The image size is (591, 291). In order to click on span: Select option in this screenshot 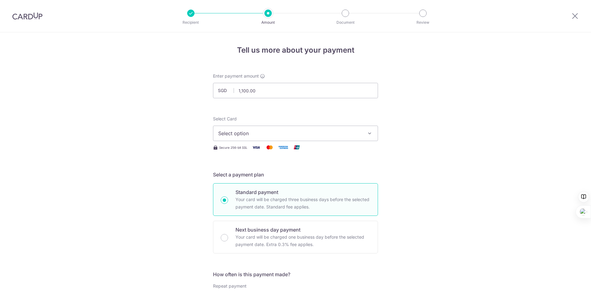, I will do `click(290, 133)`.